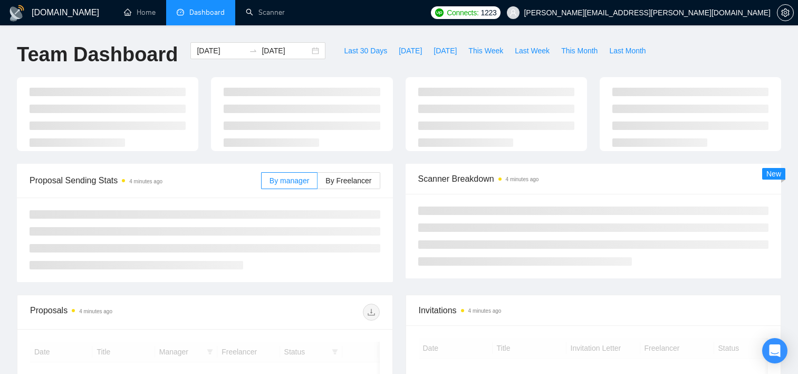 This screenshot has height=374, width=798. I want to click on span: This Week, so click(486, 51).